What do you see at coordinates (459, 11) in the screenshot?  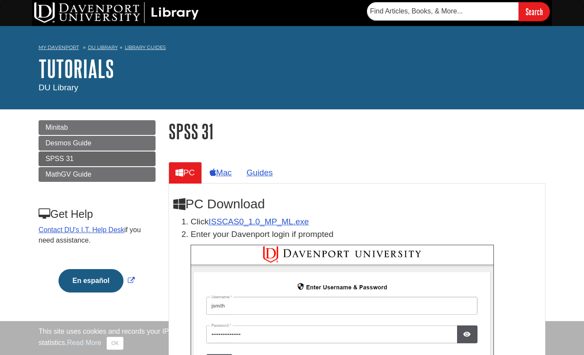 I see `form: Searches DU Library's articles, books, and more` at bounding box center [459, 11].